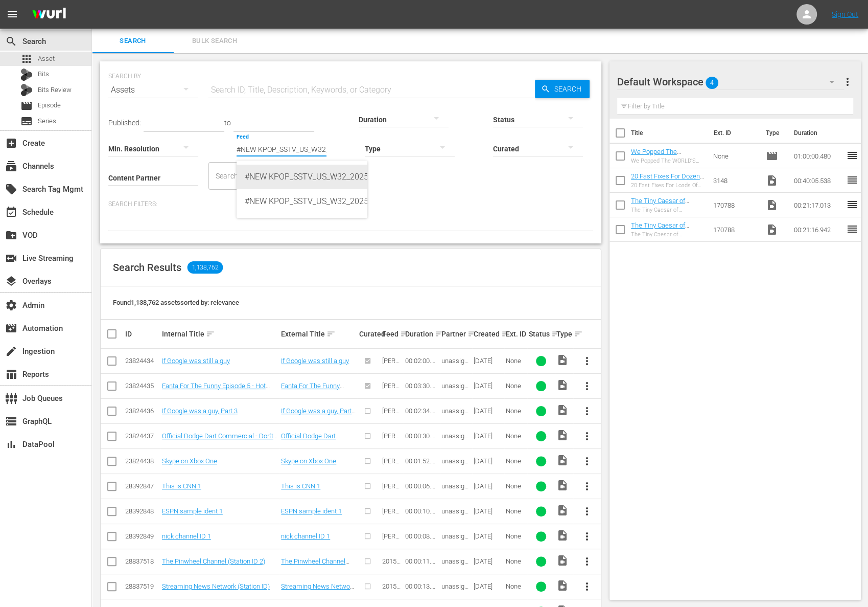 Image resolution: width=868 pixels, height=607 pixels. I want to click on span: reorder, so click(852, 155).